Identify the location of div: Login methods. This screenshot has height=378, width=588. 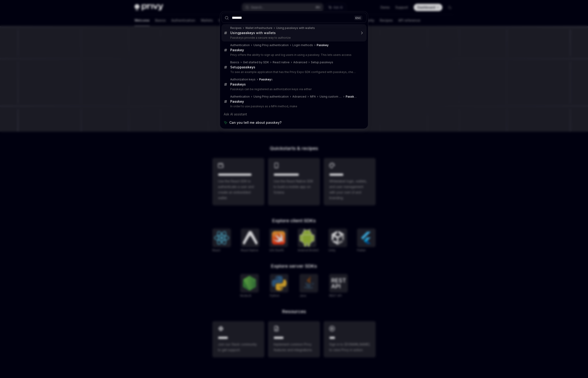
(303, 45).